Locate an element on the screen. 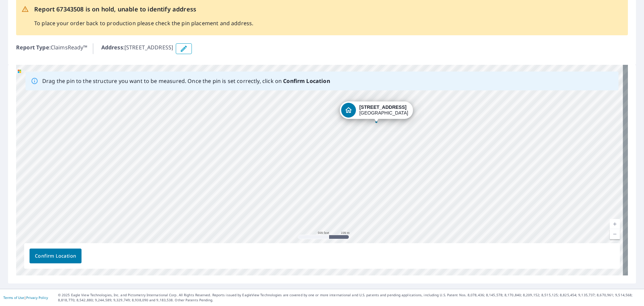 The height and width of the screenshot is (306, 644). div: Dropped pin, building 1, Residential property, 110 12th Ave NE # 63 Minneapolis, MN 55413 is located at coordinates (377, 112).